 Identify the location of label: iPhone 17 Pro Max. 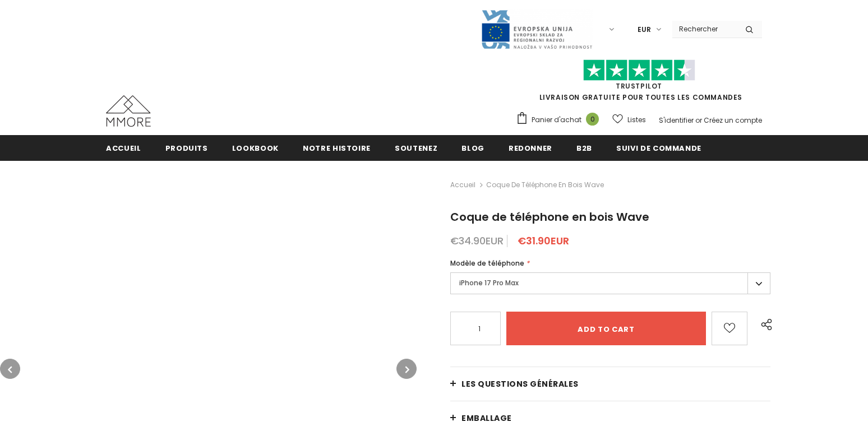
(610, 283).